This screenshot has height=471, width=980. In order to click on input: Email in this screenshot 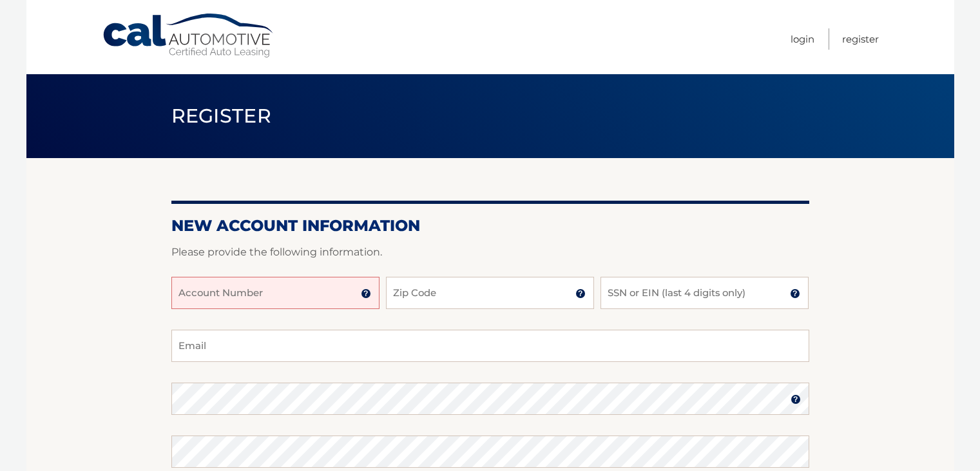, I will do `click(491, 346)`.